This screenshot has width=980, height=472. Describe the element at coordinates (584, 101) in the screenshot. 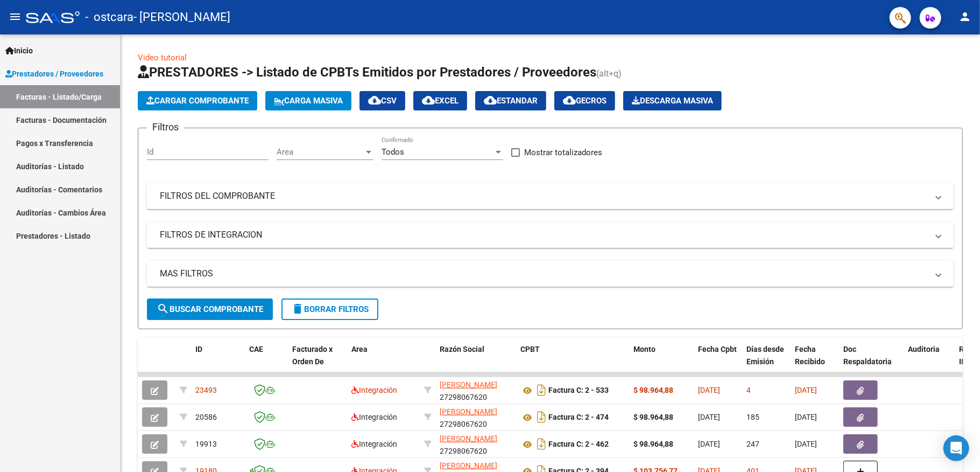

I see `button: Gecros` at that location.